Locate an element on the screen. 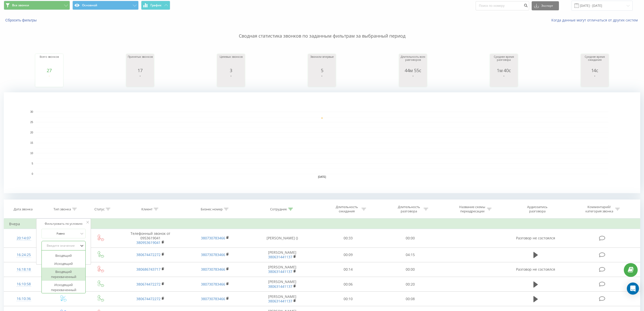  div: 44м 55с is located at coordinates (413, 70).